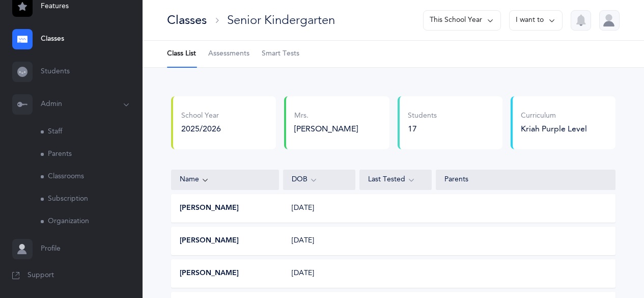  What do you see at coordinates (319, 180) in the screenshot?
I see `div: DOB` at bounding box center [319, 180].